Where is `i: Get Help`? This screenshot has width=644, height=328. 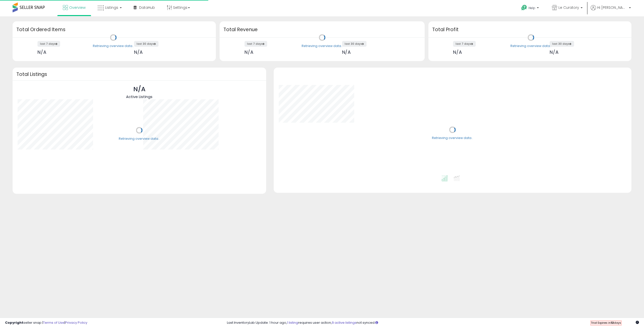 i: Get Help is located at coordinates (524, 7).